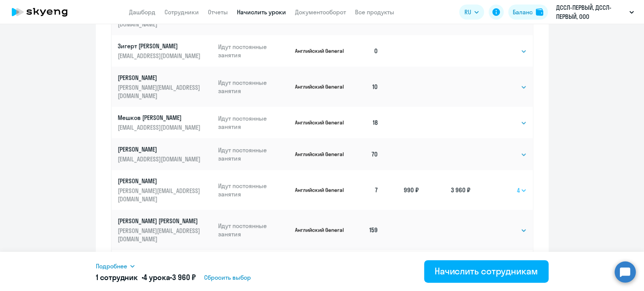  What do you see at coordinates (218, 12) in the screenshot?
I see `a: Отчеты` at bounding box center [218, 12].